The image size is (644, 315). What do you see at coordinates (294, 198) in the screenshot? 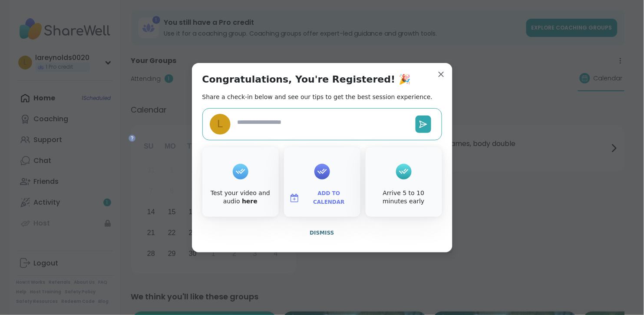
I see `img: ShareWell Logomark` at bounding box center [294, 198].